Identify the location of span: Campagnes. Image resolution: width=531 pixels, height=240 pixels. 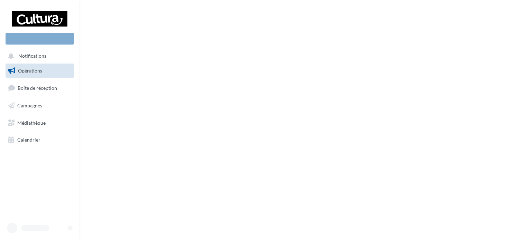
(30, 105).